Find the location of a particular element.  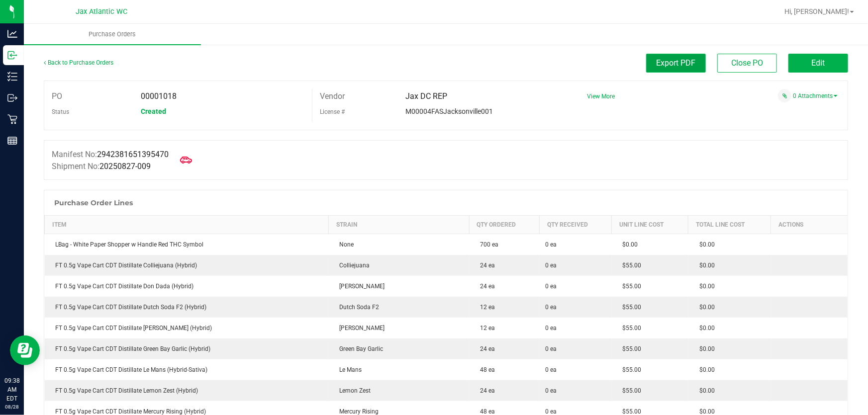

label: Vendor is located at coordinates (332, 96).